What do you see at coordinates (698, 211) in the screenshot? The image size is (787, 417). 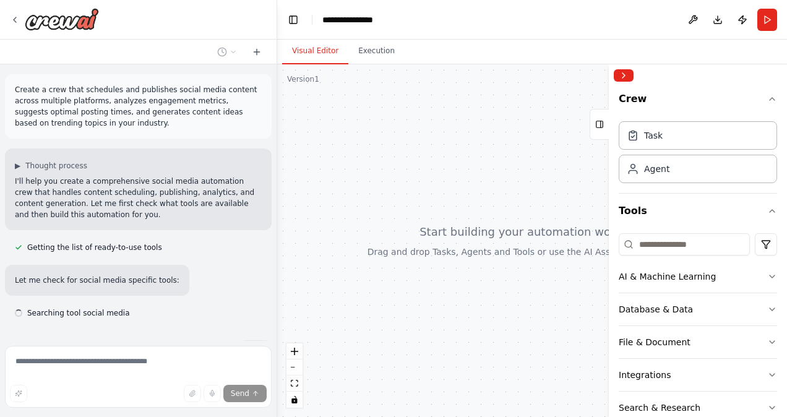 I see `button: Tools` at bounding box center [698, 211].